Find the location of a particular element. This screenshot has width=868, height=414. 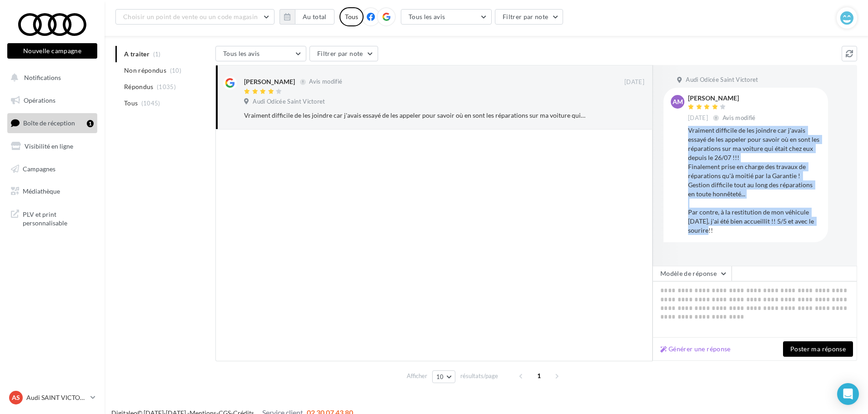

span: (1035) is located at coordinates (167, 87).